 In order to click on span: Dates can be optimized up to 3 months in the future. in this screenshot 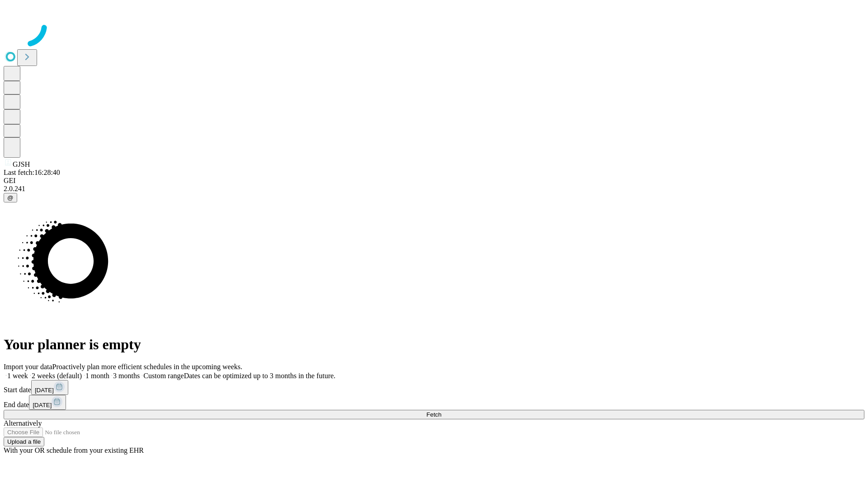, I will do `click(259, 376)`.